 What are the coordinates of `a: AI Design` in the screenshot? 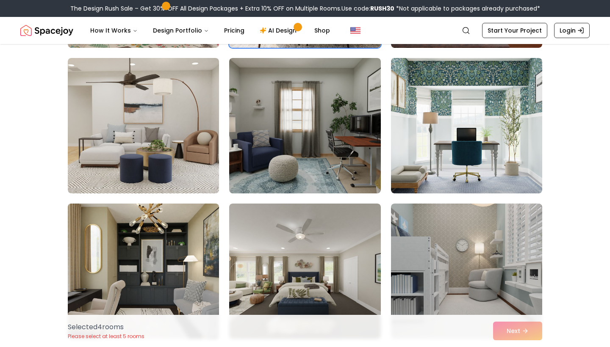 It's located at (279, 31).